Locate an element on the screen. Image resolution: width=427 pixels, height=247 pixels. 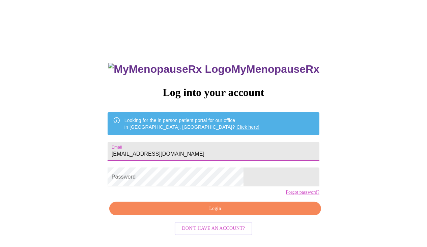
a: Don't have an account? is located at coordinates (213, 228).